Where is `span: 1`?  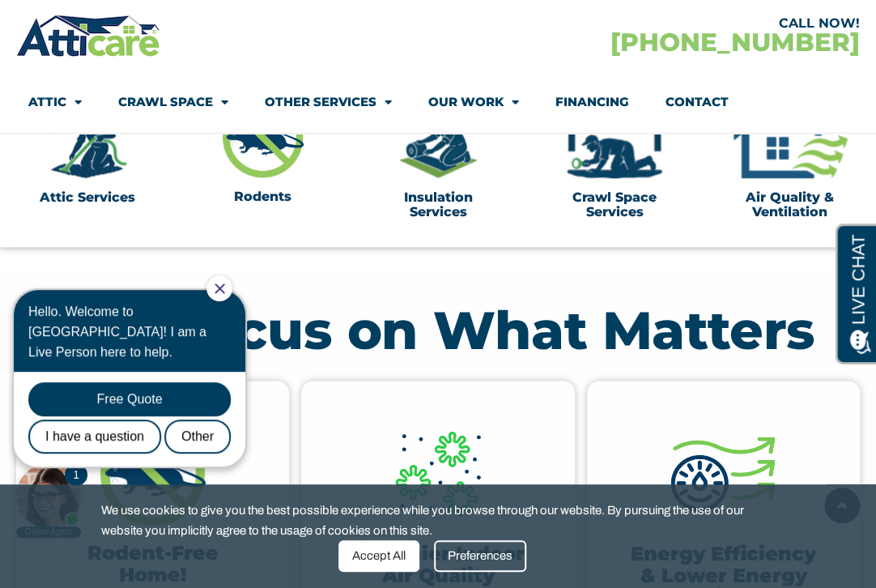 span: 1 is located at coordinates (68, 201).